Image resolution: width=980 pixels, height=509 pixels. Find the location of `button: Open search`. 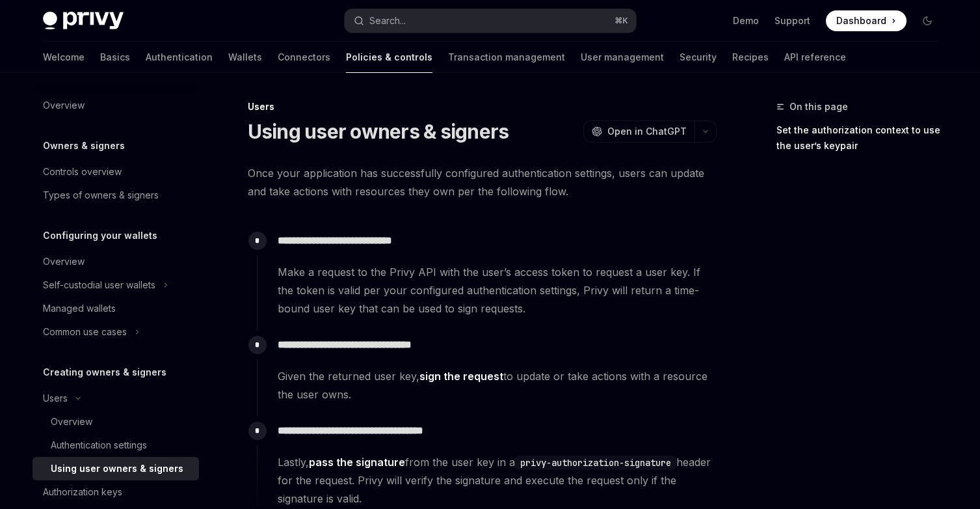

button: Open search is located at coordinates (490, 21).